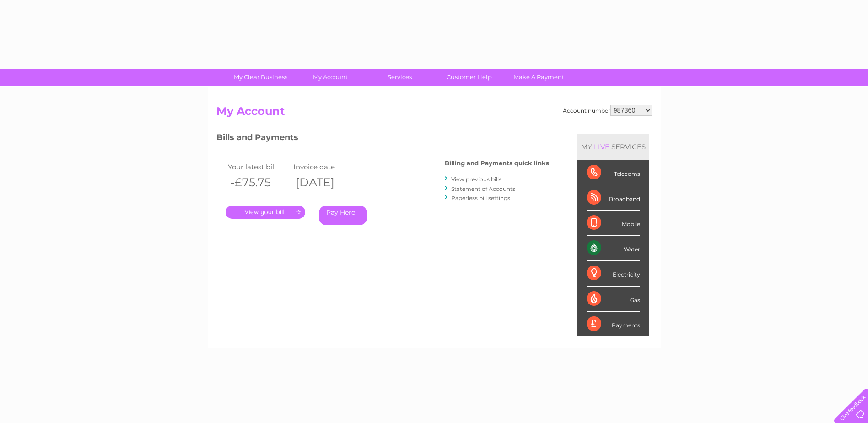 The height and width of the screenshot is (423, 868). I want to click on a: Paperless bill settings, so click(480, 198).